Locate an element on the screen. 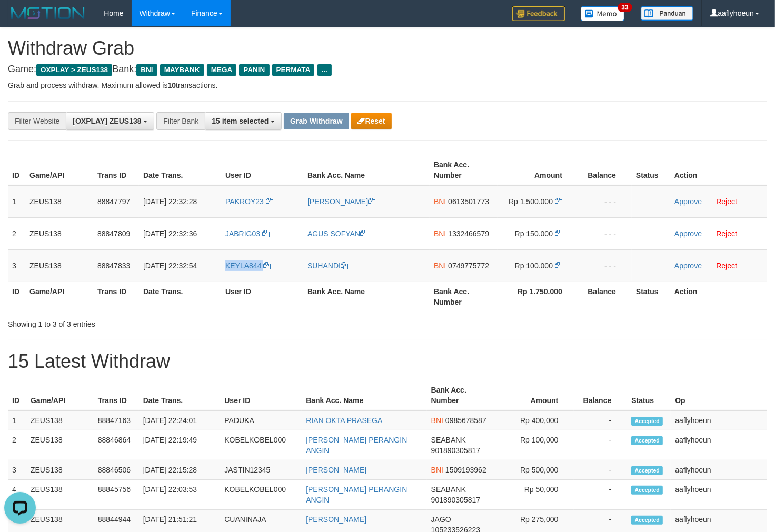  th: Rp 1.750.000 is located at coordinates (538, 296).